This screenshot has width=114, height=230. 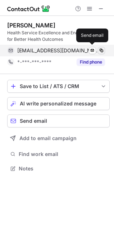 What do you see at coordinates (63, 154) in the screenshot?
I see `span: Find work email` at bounding box center [63, 154].